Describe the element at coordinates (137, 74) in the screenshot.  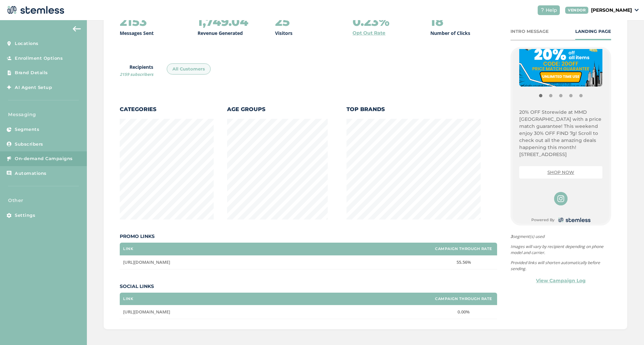
I see `span: 2159 subscribers` at that location.